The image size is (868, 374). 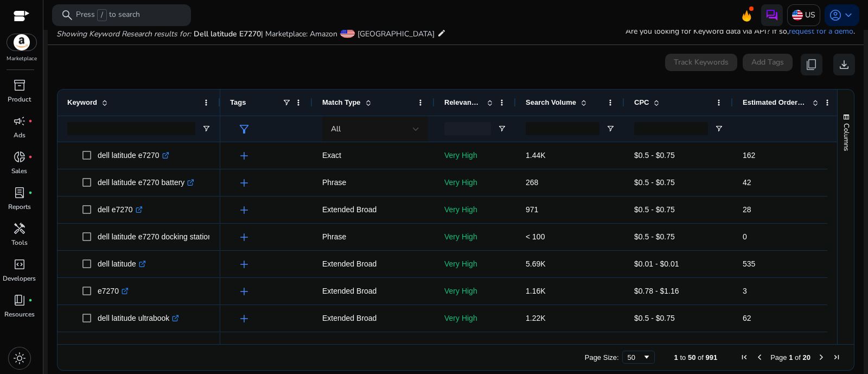 I want to click on span: light_mode, so click(x=20, y=358).